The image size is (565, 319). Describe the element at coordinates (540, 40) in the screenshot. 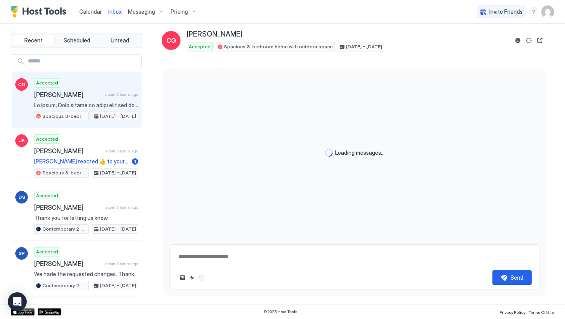

I see `button: Open reservation` at that location.